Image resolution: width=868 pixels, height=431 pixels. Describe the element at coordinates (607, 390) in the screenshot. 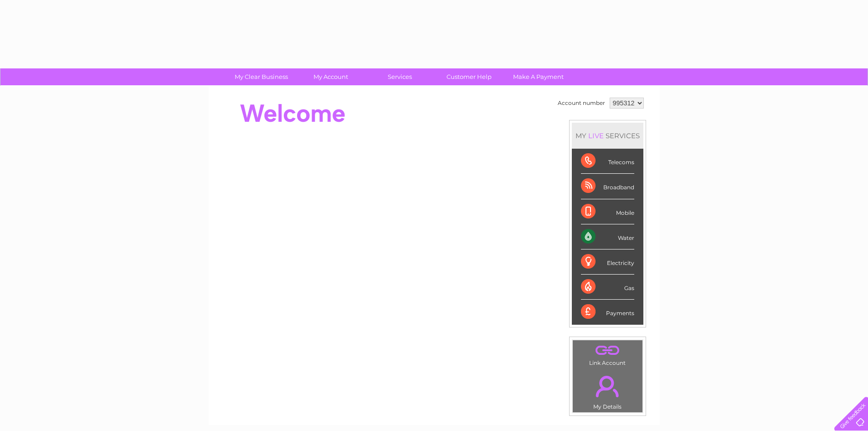

I see `td: My Details` at that location.